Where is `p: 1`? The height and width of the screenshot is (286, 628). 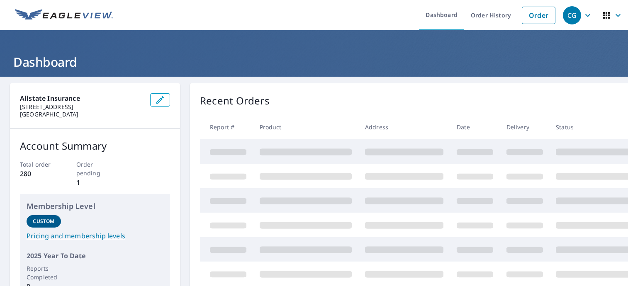 p: 1 is located at coordinates (95, 182).